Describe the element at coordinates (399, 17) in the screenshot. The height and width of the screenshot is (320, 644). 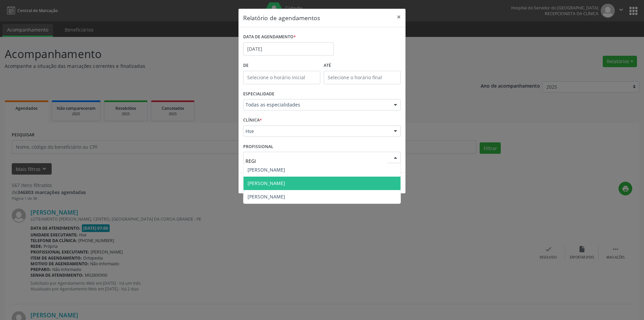
I see `button: Close` at that location.